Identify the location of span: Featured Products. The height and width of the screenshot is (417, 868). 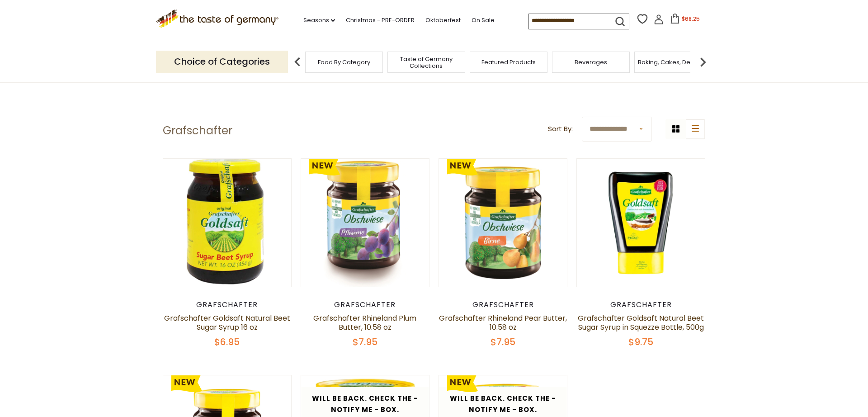
(509, 62).